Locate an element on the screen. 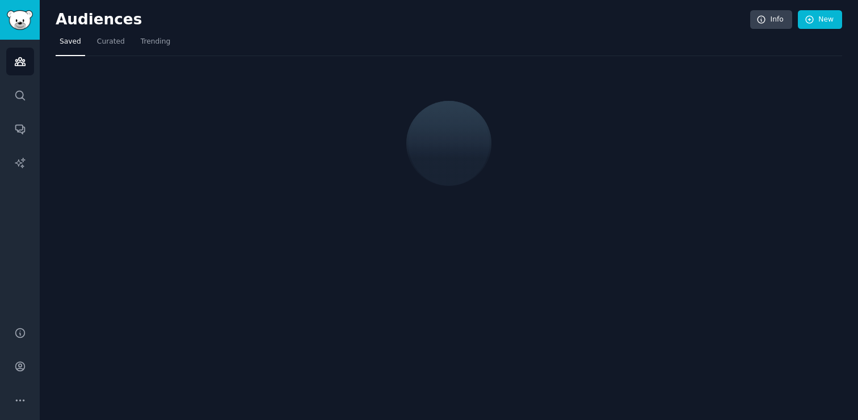 The image size is (858, 420). a: Trending is located at coordinates (155, 44).